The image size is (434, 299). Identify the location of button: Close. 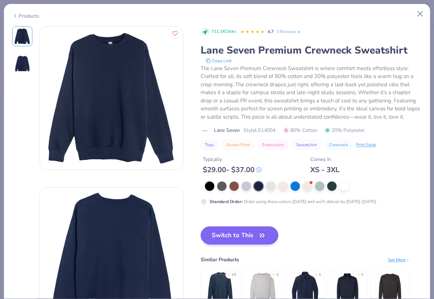
(420, 14).